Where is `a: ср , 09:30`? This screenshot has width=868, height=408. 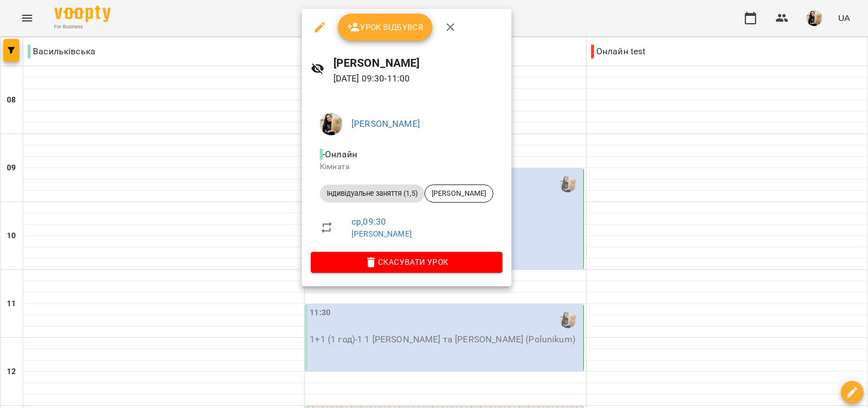
a: ср , 09:30 is located at coordinates (369, 221).